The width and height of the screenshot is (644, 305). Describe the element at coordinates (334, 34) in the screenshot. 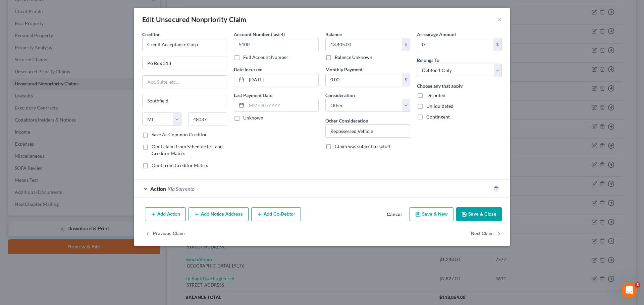

I see `label: Balance` at that location.